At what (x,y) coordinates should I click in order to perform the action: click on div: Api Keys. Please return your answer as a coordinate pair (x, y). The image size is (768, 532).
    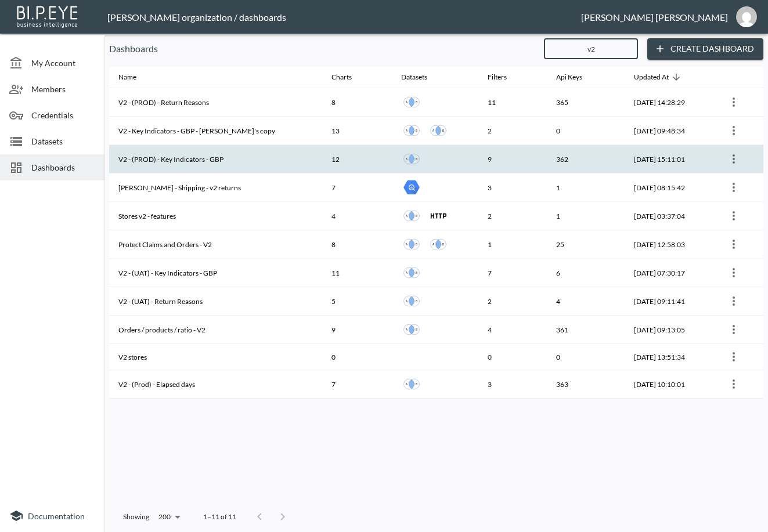
    Looking at the image, I should click on (568, 77).